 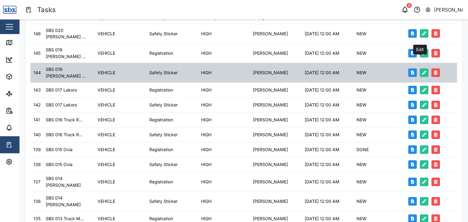 I want to click on div: Reports, so click(x=26, y=111).